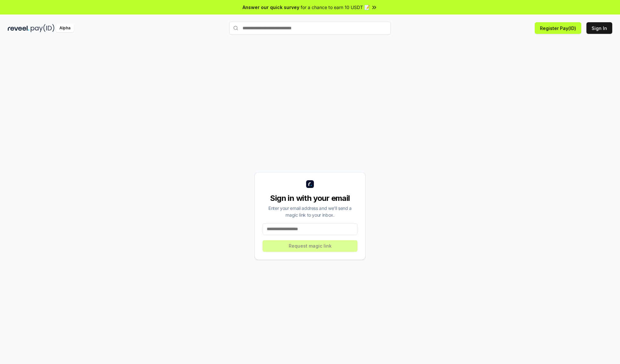  What do you see at coordinates (271, 7) in the screenshot?
I see `span: Answer our quick survey` at bounding box center [271, 7].